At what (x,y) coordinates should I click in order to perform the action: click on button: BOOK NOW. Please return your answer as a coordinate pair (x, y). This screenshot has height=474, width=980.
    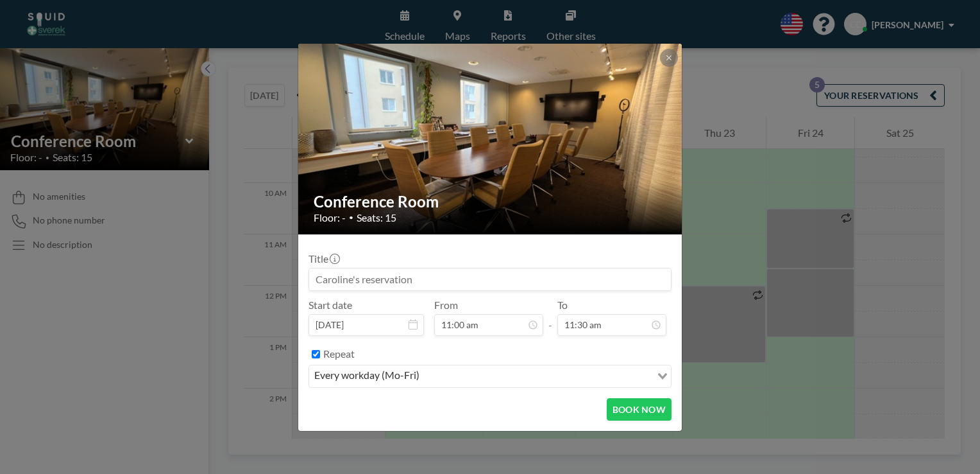
    Looking at the image, I should click on (639, 409).